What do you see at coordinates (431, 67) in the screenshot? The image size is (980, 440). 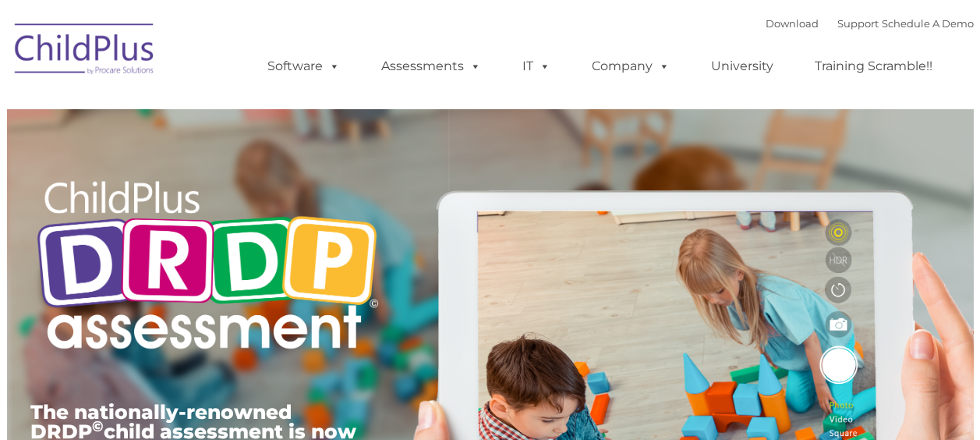 I see `a: Assessments` at bounding box center [431, 67].